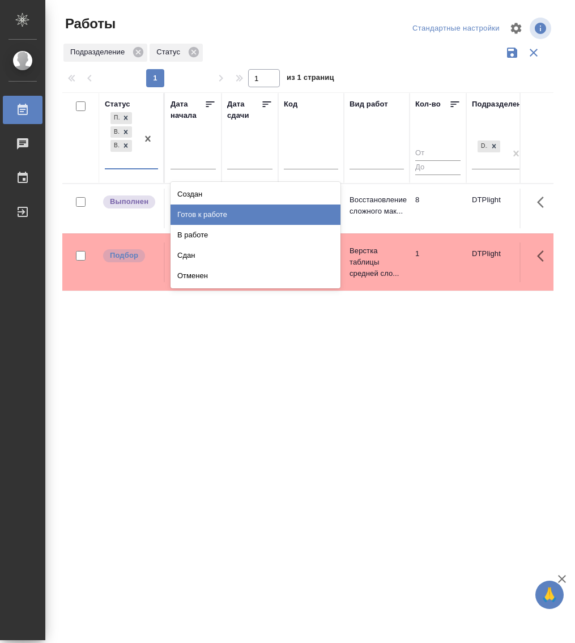  I want to click on div: Отменен, so click(255, 276).